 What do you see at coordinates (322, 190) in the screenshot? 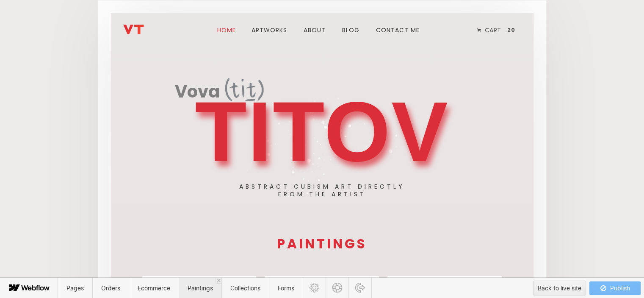
I see `h2: Abstract Cubism ART directly from the artist` at bounding box center [322, 190].